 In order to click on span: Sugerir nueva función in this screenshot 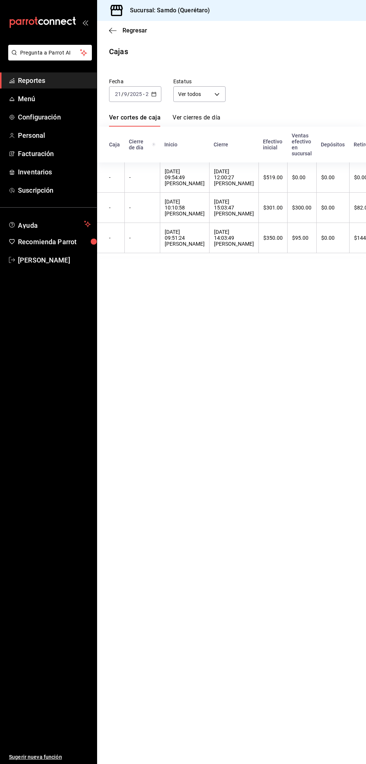, I will do `click(50, 757)`.